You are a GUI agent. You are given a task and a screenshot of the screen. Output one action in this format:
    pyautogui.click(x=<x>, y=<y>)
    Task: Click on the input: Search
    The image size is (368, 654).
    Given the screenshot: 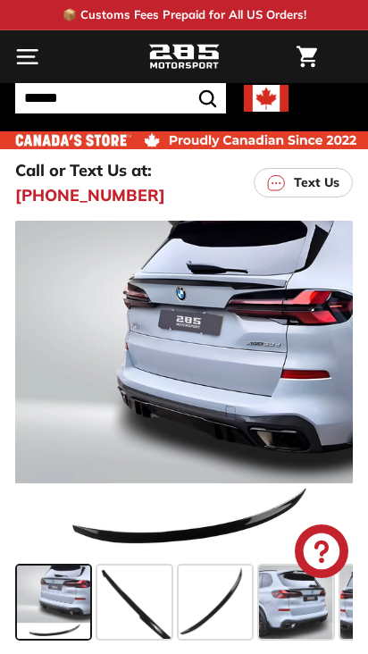 What is the action you would take?
    pyautogui.click(x=121, y=98)
    